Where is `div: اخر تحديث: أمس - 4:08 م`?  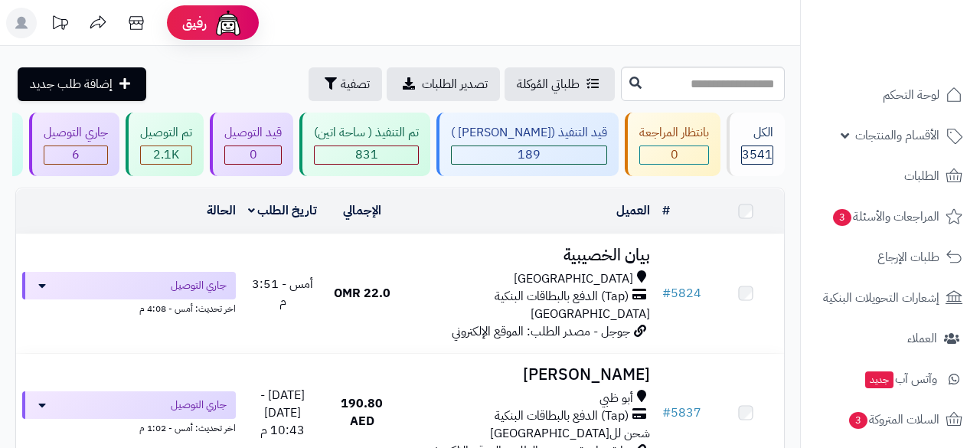 div: اخر تحديث: أمس - 4:08 م is located at coordinates (128, 307).